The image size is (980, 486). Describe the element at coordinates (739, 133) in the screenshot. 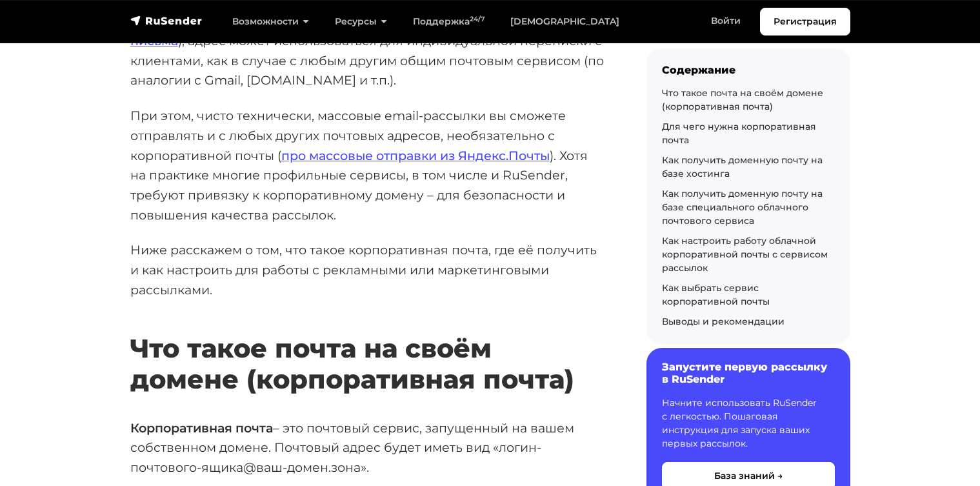

I see `a: Для чего нужна корпоративная почта` at that location.